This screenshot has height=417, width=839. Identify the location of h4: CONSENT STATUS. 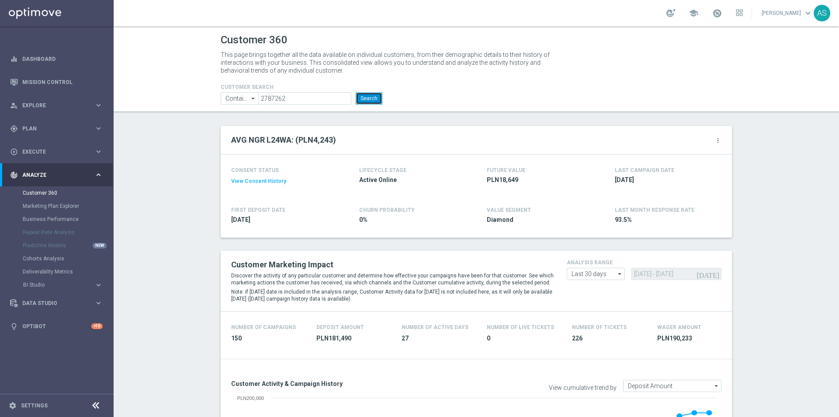
(282, 170).